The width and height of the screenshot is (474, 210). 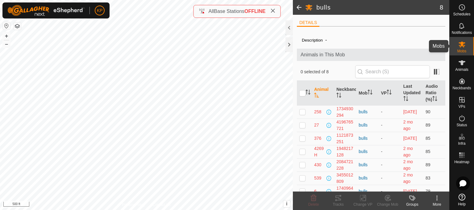 I want to click on span: All, so click(x=211, y=11).